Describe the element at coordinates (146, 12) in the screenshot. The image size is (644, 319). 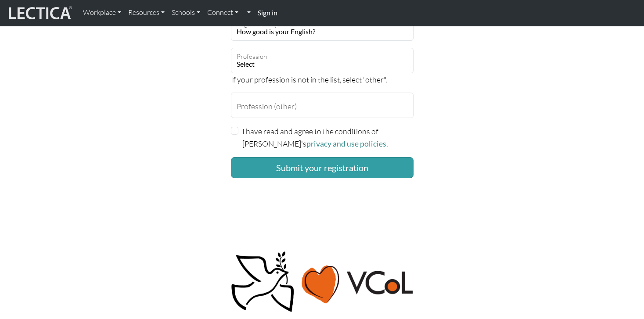
I see `a: Resources` at that location.